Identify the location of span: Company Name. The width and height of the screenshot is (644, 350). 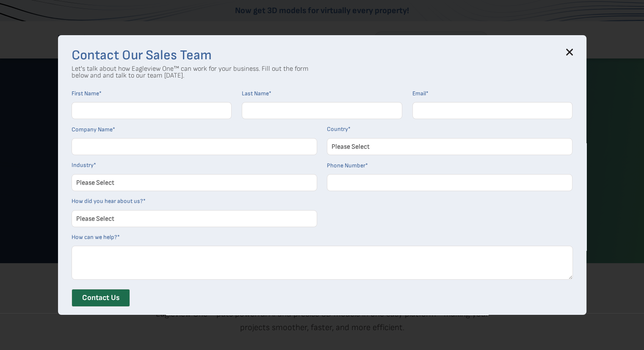
(92, 129).